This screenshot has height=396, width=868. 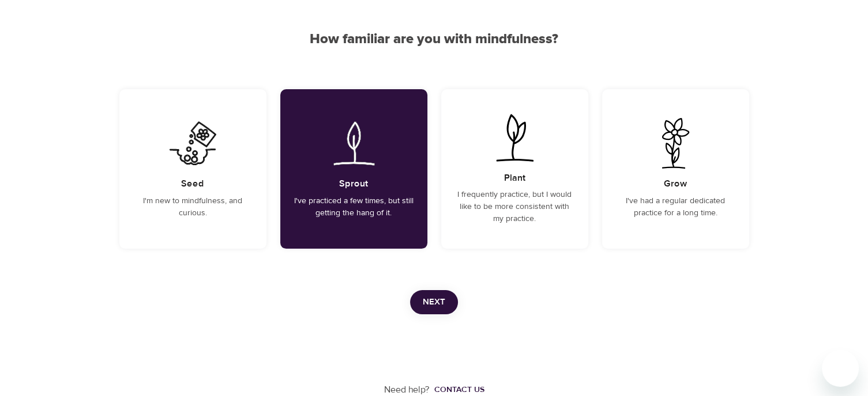 I want to click on img: I've had a regular dedicated practice for a long time., so click(x=676, y=143).